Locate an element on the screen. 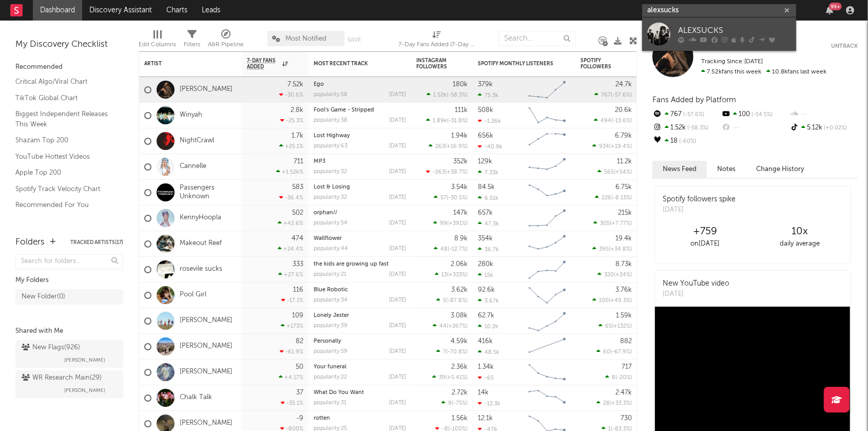 Image resolution: width=868 pixels, height=431 pixels. div: 7.52k is located at coordinates (295, 84).